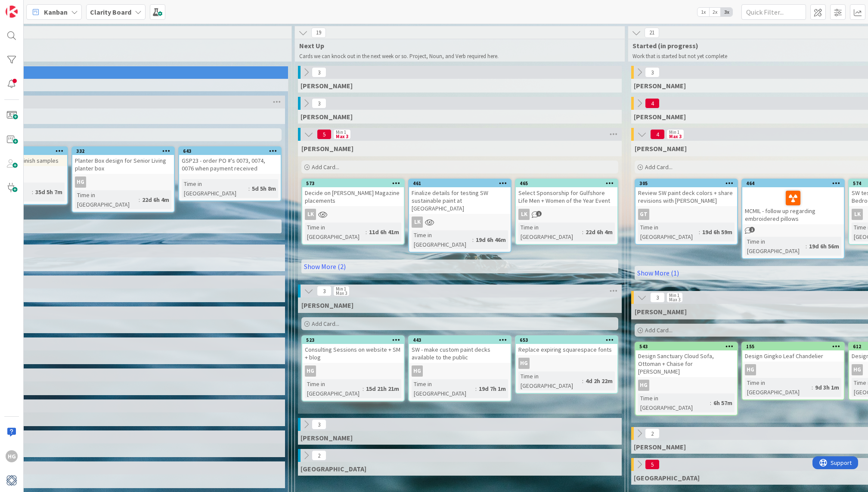 The width and height of the screenshot is (868, 492). Describe the element at coordinates (29, 7) in the screenshot. I see `span: Support` at that location.